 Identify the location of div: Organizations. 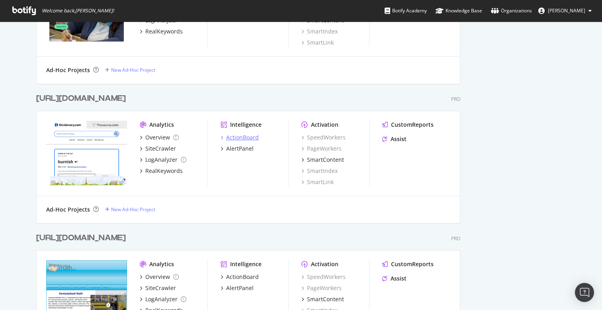
(511, 11).